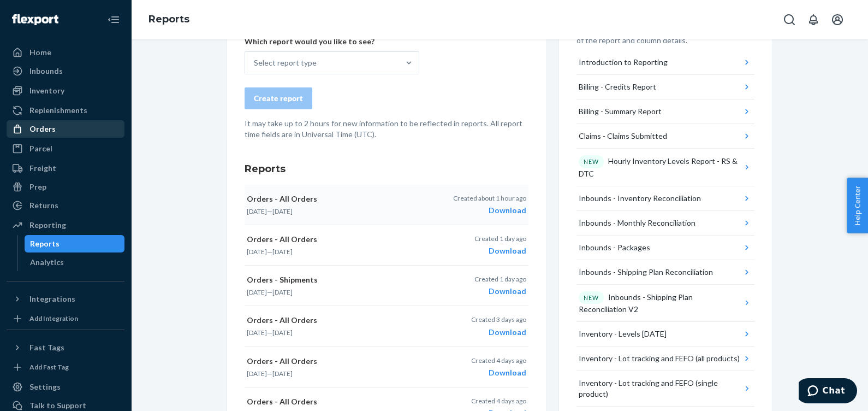 The image size is (868, 411). What do you see at coordinates (66, 348) in the screenshot?
I see `button: Fast Tags` at bounding box center [66, 348].